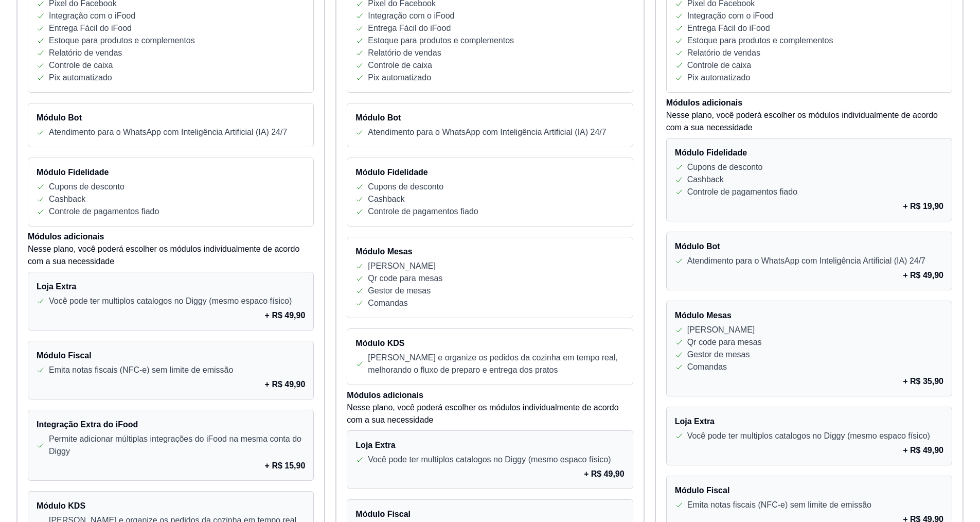  What do you see at coordinates (923, 206) in the screenshot?
I see `p: + R$ 19,90` at bounding box center [923, 206].